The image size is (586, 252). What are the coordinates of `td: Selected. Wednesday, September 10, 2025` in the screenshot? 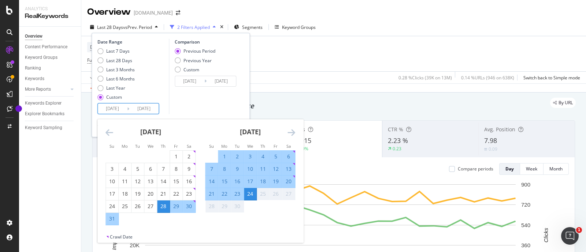 It's located at (250, 169).